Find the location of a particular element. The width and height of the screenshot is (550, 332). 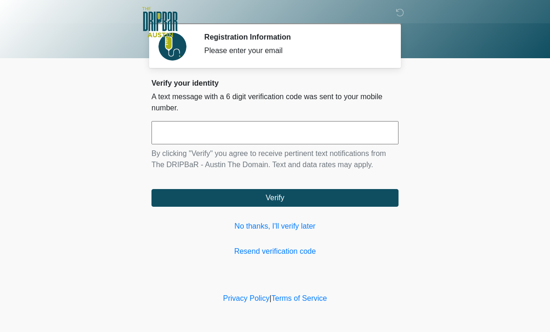

p: By clicking "Verify" you agree to receive pertinent text notifications from The DRIPBaR - Austin ... is located at coordinates (275, 159).